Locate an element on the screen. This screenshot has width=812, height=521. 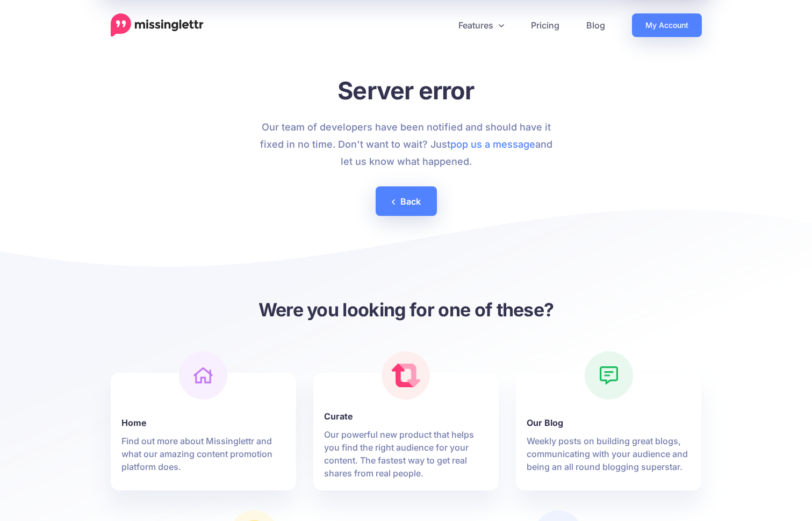
p: Our powerful new product that helps you find the right audience for your content. The fastest way... is located at coordinates (405, 454).